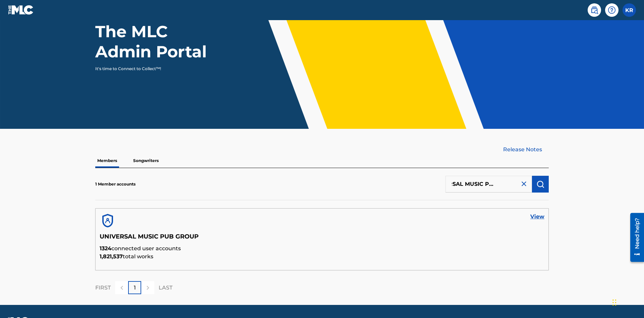 The width and height of the screenshot is (644, 318). What do you see at coordinates (115, 184) in the screenshot?
I see `p: 1 Member accounts` at bounding box center [115, 184].